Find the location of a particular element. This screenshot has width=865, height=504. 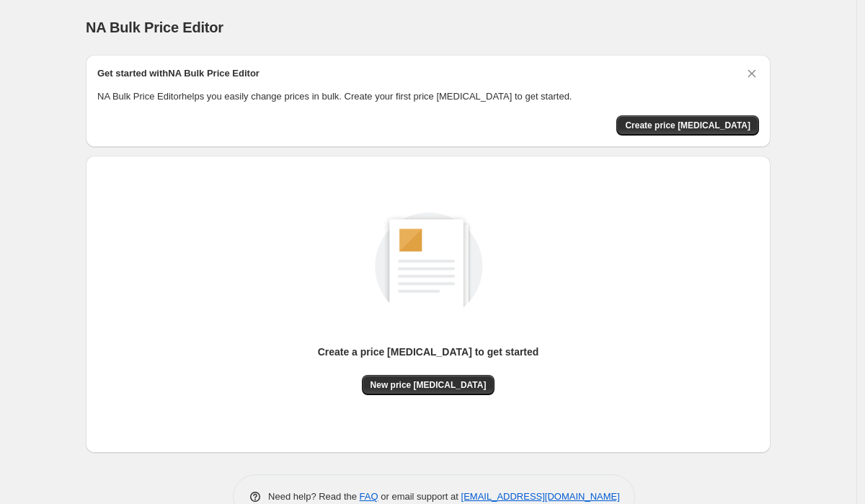

a: FAQ is located at coordinates (369, 496).